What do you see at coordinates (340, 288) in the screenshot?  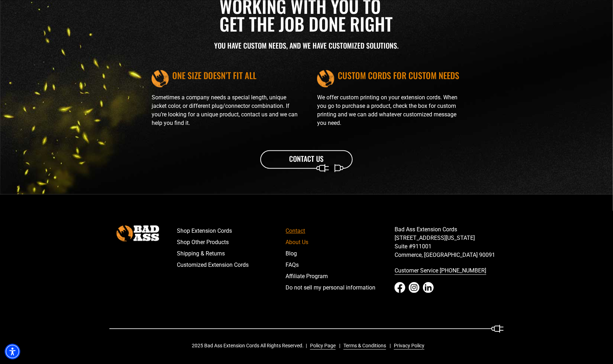 I see `a: Do not sell my personal information` at bounding box center [340, 288].